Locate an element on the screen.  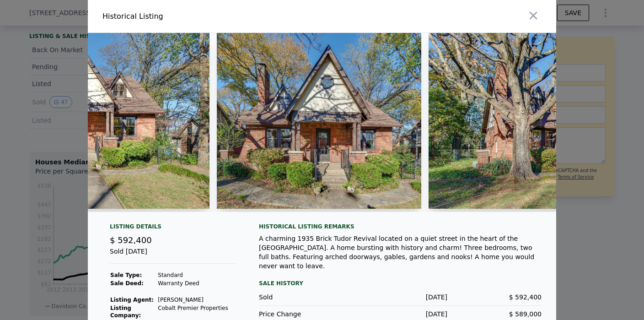
span: $ 589,000 is located at coordinates (525, 314).